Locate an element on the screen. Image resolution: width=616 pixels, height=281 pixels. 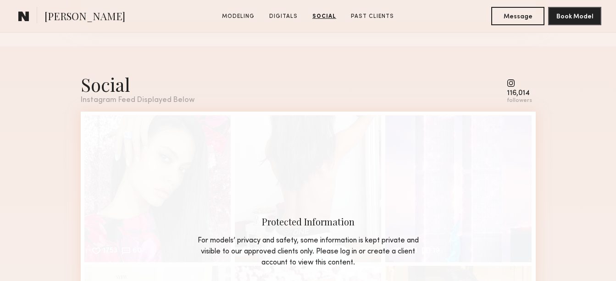
div: Social is located at coordinates (138, 84).